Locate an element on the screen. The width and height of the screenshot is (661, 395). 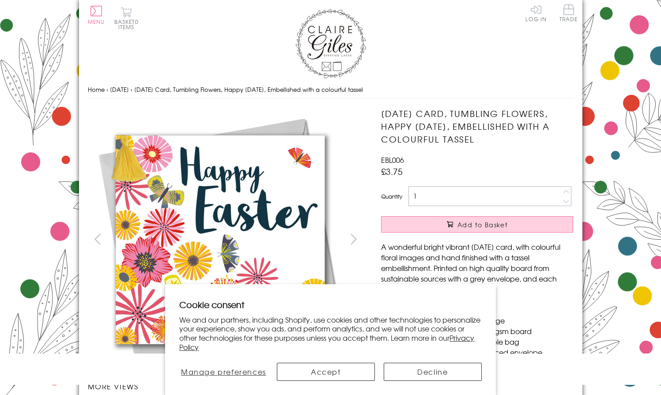
button: prev is located at coordinates (98, 239).